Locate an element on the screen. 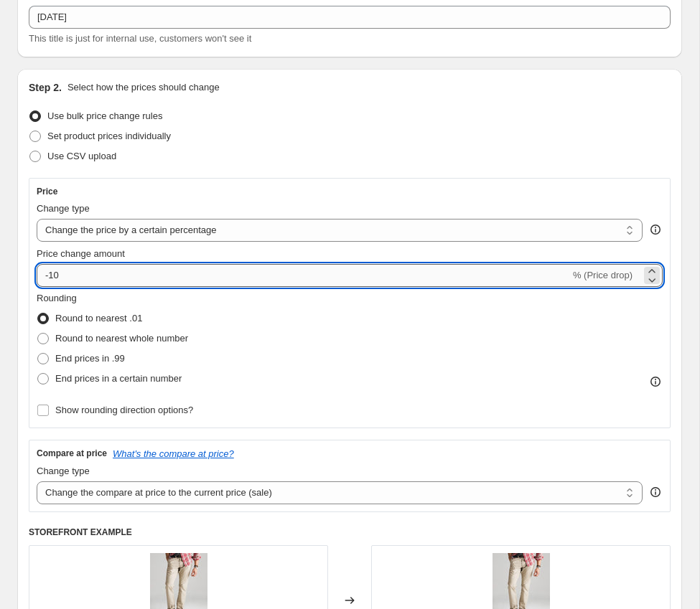  span: End prices in .99 is located at coordinates (90, 358).